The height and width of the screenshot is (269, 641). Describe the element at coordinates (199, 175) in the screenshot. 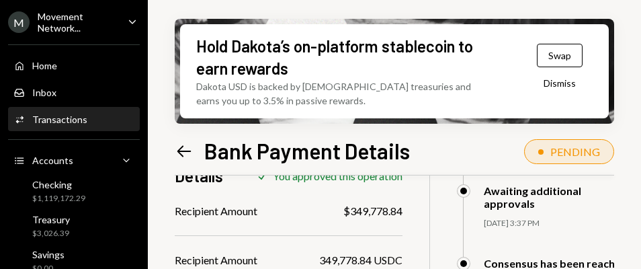

I see `h3: Details` at that location.